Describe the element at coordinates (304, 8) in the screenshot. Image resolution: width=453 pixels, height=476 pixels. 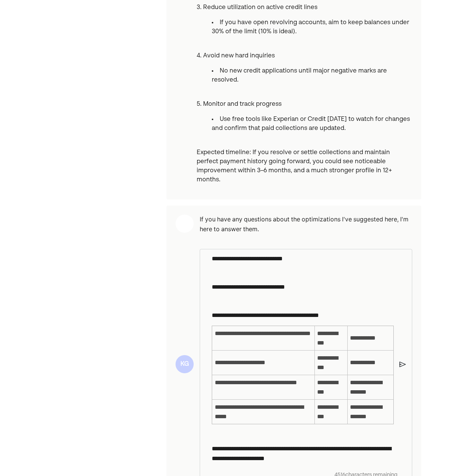
I see `div: 3. Reduce utilization on active credit lines` at that location.